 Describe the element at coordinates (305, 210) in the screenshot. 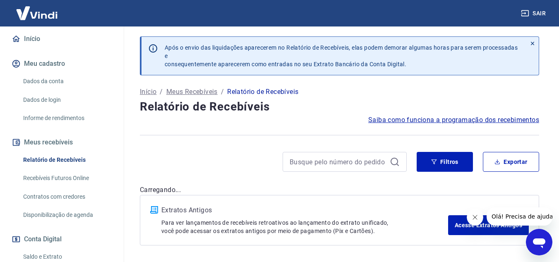

I see `p: Extratos Antigos` at that location.